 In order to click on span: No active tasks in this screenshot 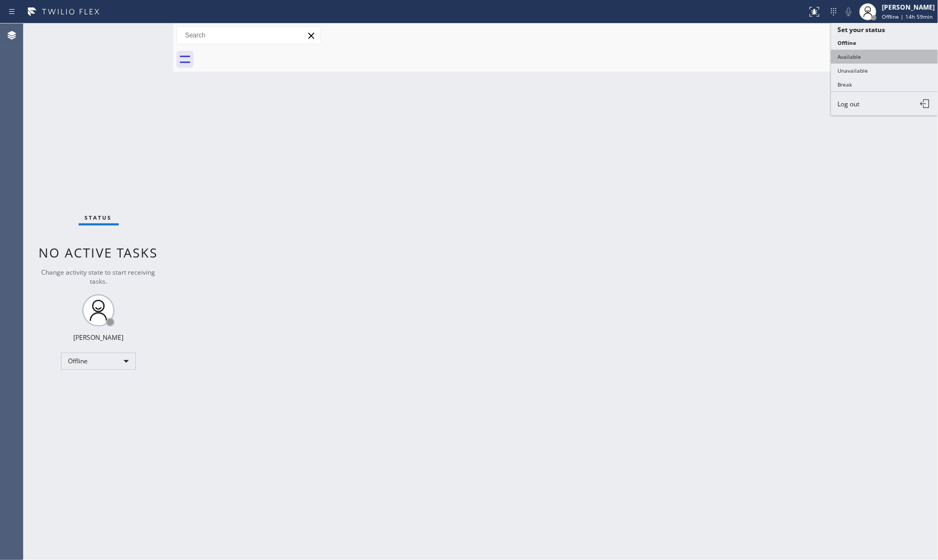, I will do `click(98, 252)`.